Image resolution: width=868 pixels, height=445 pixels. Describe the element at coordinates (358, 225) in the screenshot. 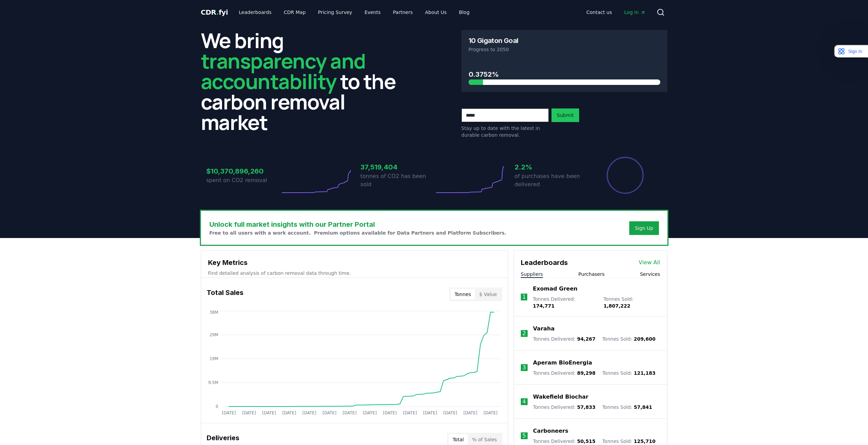

I see `h3: Unlock full market insights with our Partner Portal` at that location.